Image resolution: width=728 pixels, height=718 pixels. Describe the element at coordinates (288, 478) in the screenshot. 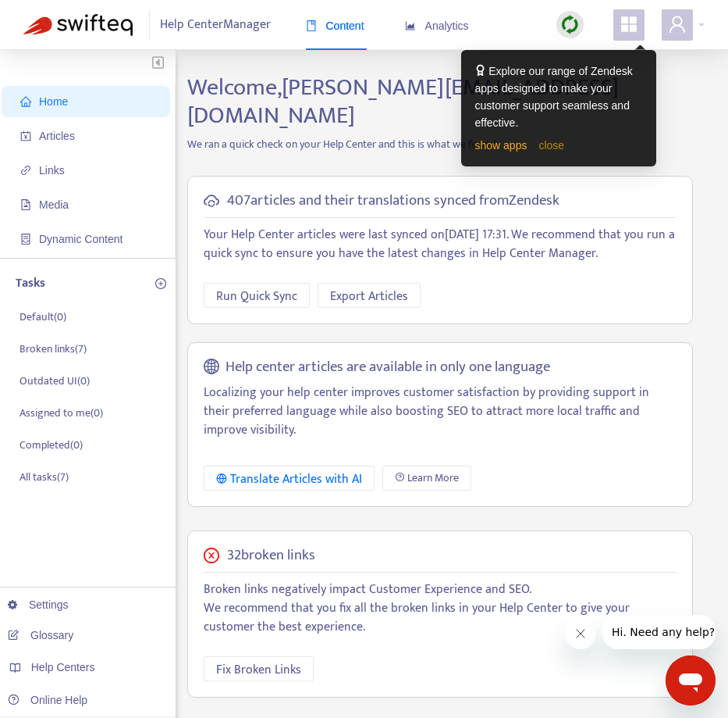

I see `button: Translate Articles with AI` at that location.